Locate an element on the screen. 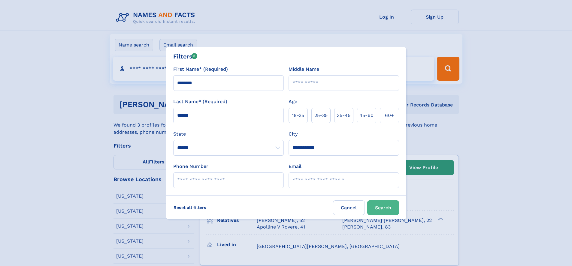 Image resolution: width=572 pixels, height=266 pixels. label: Reset all filters is located at coordinates (190, 208).